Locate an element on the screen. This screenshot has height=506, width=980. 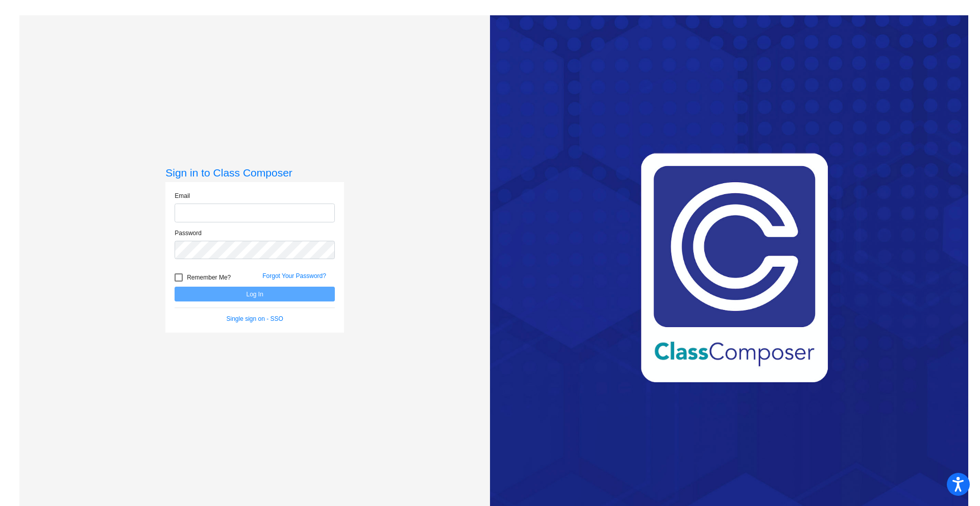
h3: Sign in to Class Composer is located at coordinates (255, 172).